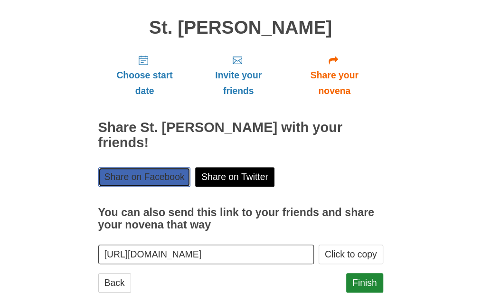 The image size is (481, 304). Describe the element at coordinates (238, 83) in the screenshot. I see `span: Invite your friends` at that location.